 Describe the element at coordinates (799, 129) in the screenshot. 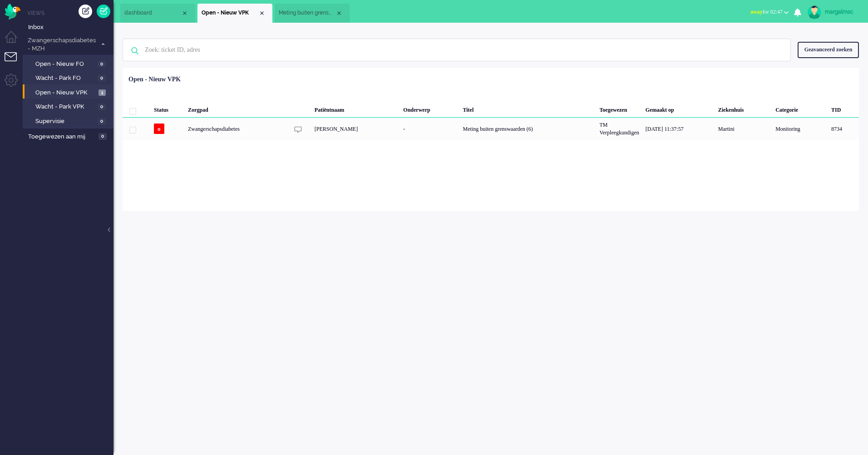

I see `div: Monitoring` at that location.